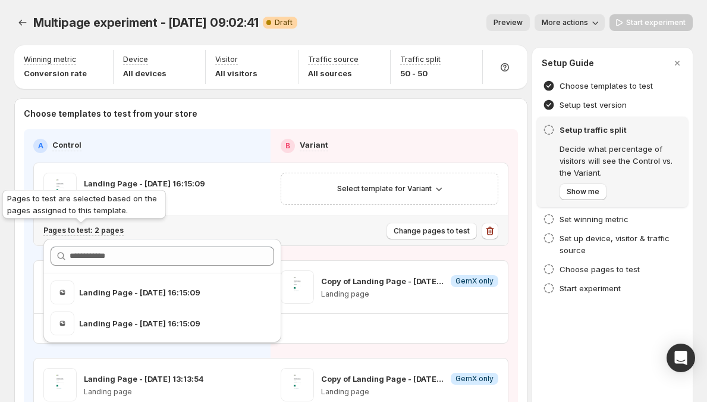  I want to click on h4: Set winning metric, so click(594, 219).